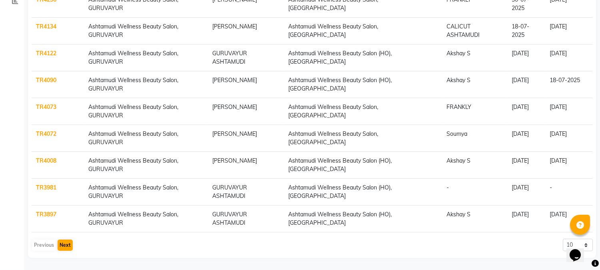 The width and height of the screenshot is (600, 270). I want to click on a: TR3897, so click(46, 214).